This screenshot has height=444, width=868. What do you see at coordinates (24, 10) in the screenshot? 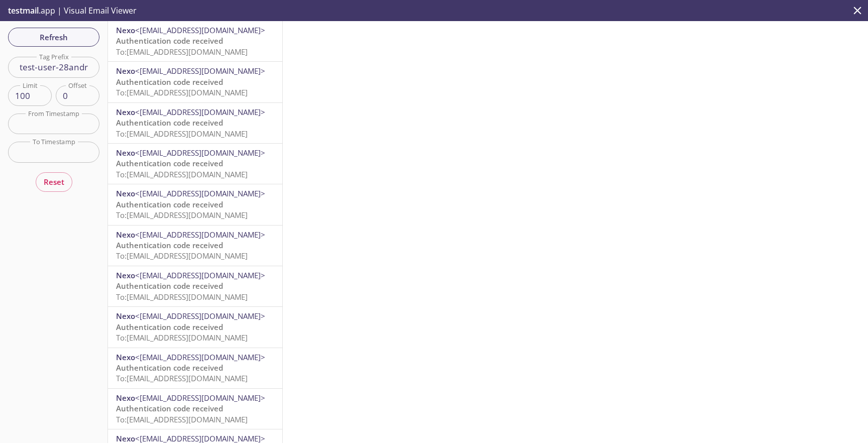
I see `span: testmail` at bounding box center [24, 10].